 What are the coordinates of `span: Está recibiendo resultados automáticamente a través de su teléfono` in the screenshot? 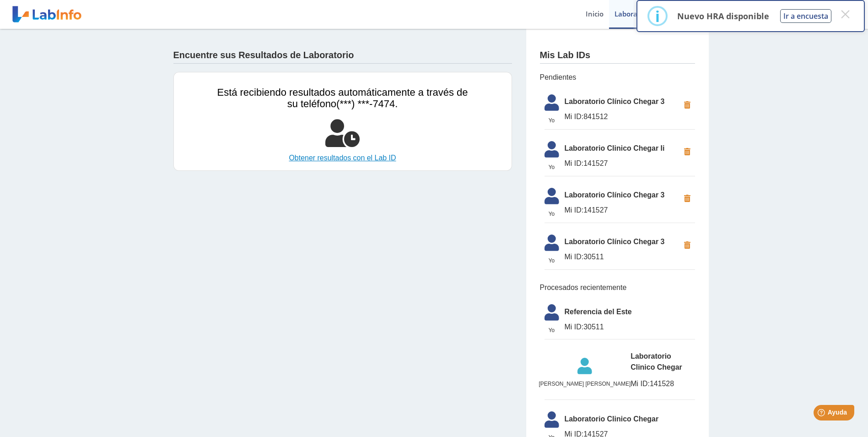 It's located at (343, 98).